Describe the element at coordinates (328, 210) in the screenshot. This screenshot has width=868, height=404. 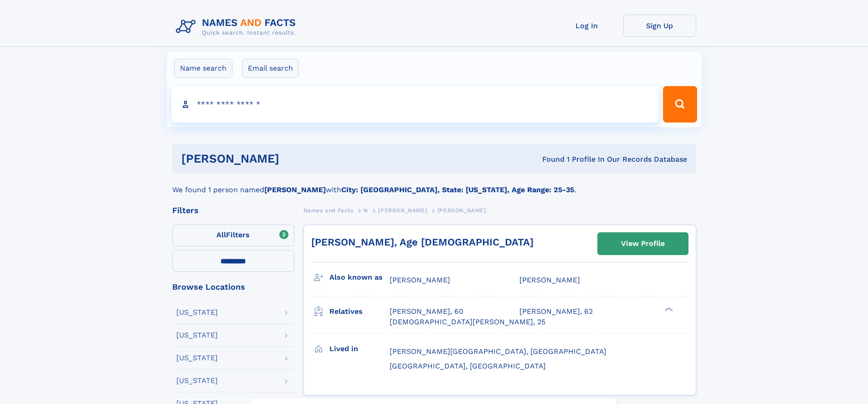
I see `a: Names and Facts` at that location.